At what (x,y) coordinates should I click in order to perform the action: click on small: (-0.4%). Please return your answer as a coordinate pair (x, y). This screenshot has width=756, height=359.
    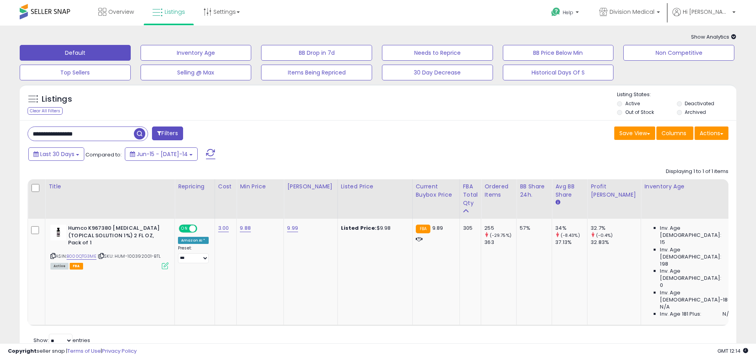
    Looking at the image, I should click on (604, 235).